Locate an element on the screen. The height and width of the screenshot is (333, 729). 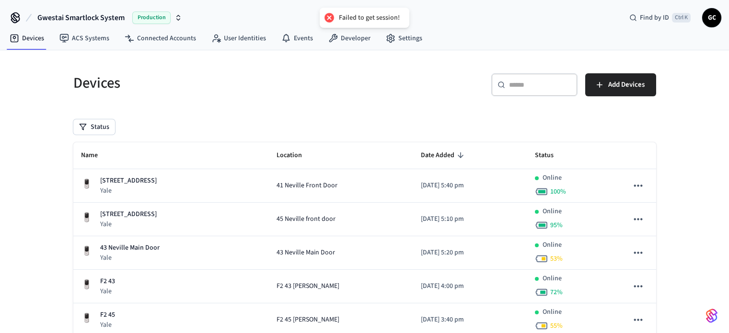
span: Name is located at coordinates (95, 155).